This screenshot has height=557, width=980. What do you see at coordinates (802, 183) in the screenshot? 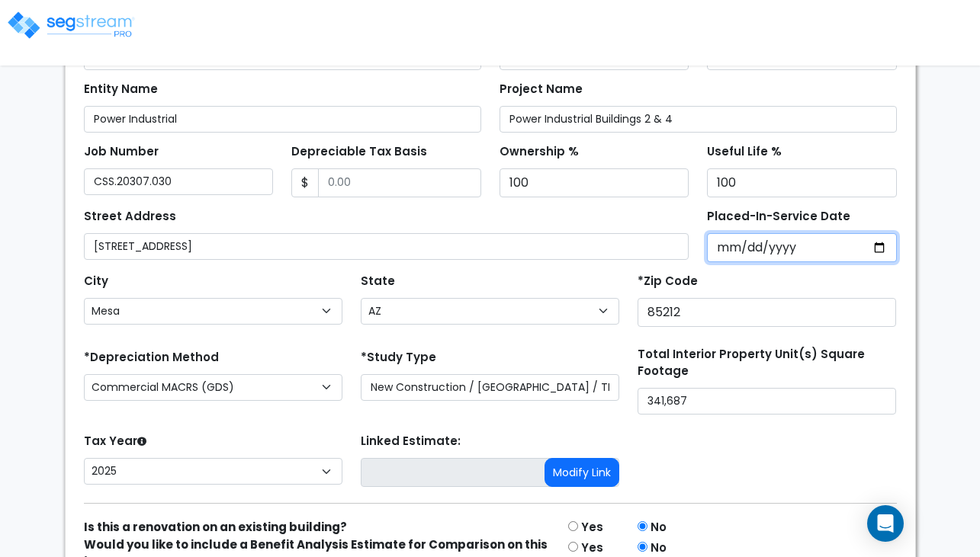
I see `input: Useful Life %` at bounding box center [802, 183].